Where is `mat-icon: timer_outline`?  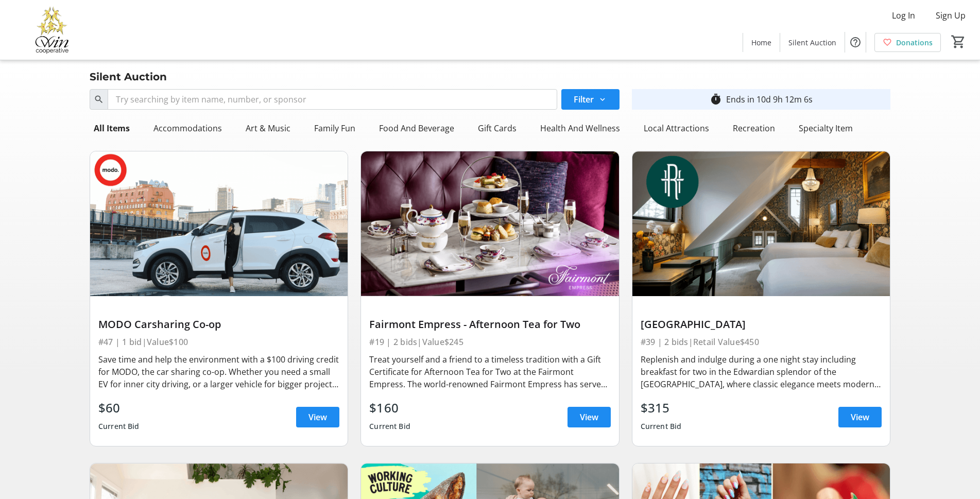
mat-icon: timer_outline is located at coordinates (716, 99).